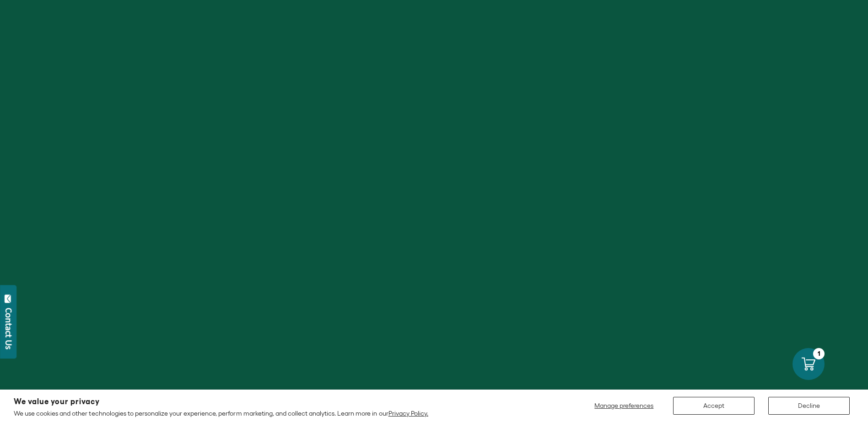 This screenshot has height=422, width=868. What do you see at coordinates (809, 406) in the screenshot?
I see `button: Decline` at bounding box center [809, 406].